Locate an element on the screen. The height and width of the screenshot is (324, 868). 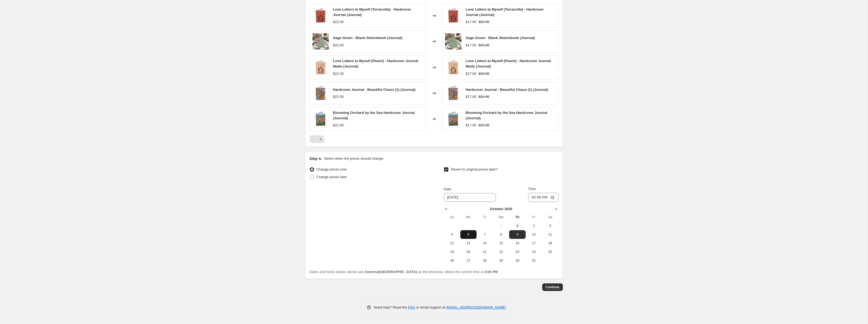
span: 19 is located at coordinates (451, 252).